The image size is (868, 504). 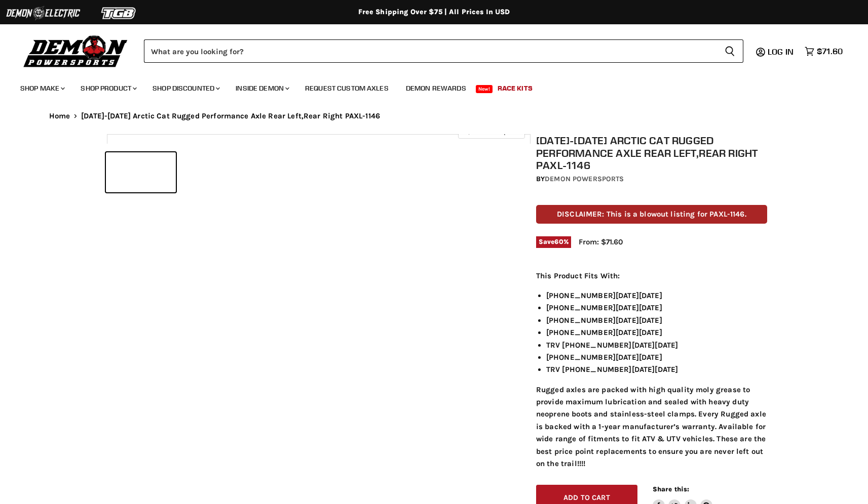 I want to click on a: Shop Product, so click(x=108, y=88).